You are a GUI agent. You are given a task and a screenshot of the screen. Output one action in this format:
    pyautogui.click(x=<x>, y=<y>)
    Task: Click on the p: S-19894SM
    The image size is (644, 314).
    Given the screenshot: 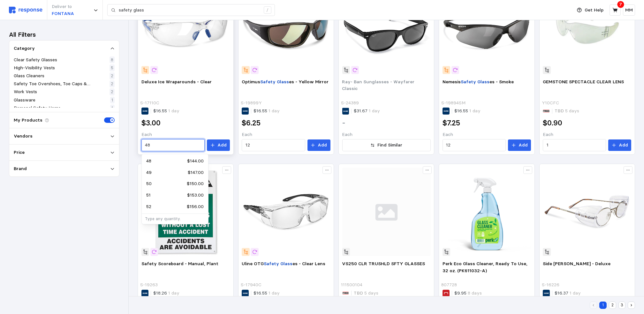 What is the action you would take?
    pyautogui.click(x=453, y=103)
    